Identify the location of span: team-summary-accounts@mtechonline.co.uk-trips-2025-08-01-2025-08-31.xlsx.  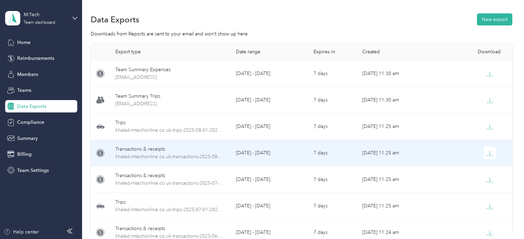
(170, 104).